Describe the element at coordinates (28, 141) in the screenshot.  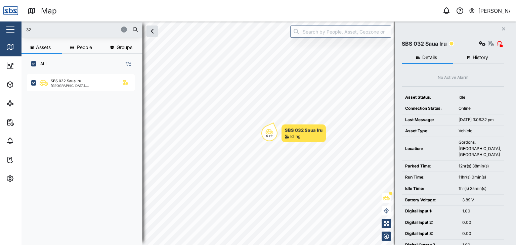
I see `div: Alarms` at that location.